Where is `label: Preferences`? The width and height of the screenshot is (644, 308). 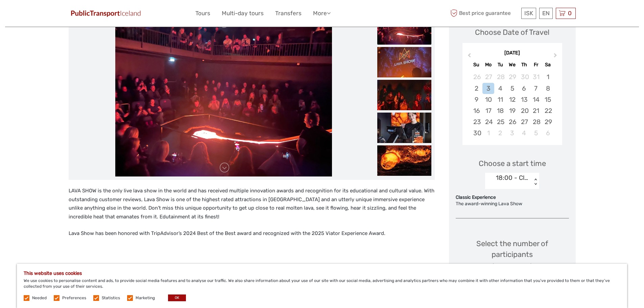 label: Preferences is located at coordinates (74, 298).